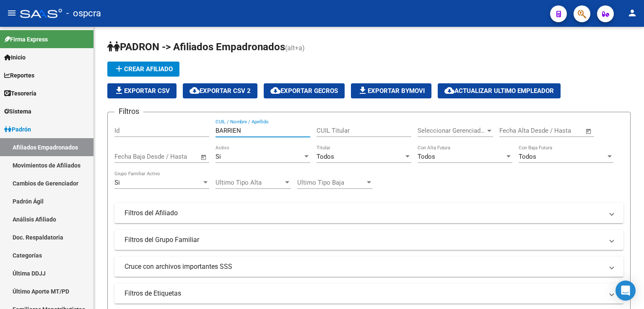 This screenshot has width=644, height=309. What do you see at coordinates (220, 91) in the screenshot?
I see `button: Exportar CSV 2` at bounding box center [220, 91].